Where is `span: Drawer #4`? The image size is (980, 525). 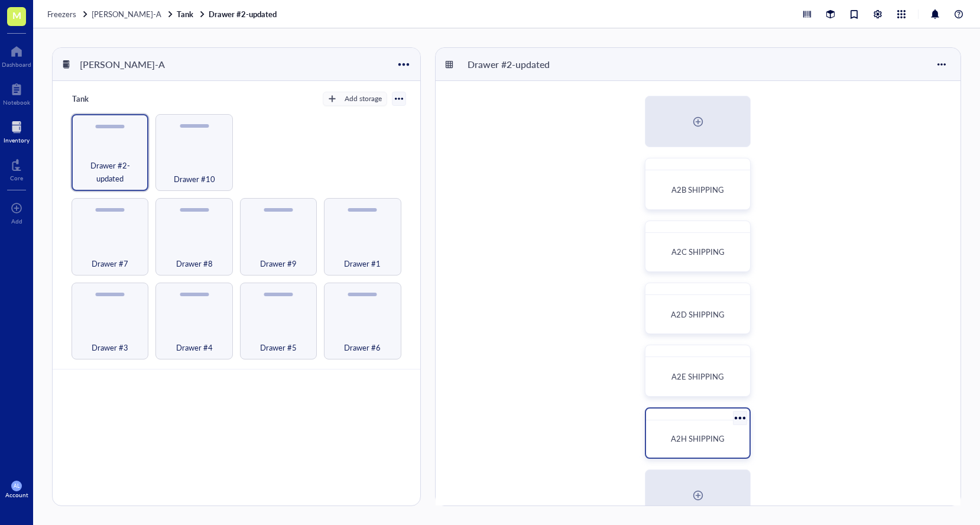
span: Drawer #4 is located at coordinates (194, 347).